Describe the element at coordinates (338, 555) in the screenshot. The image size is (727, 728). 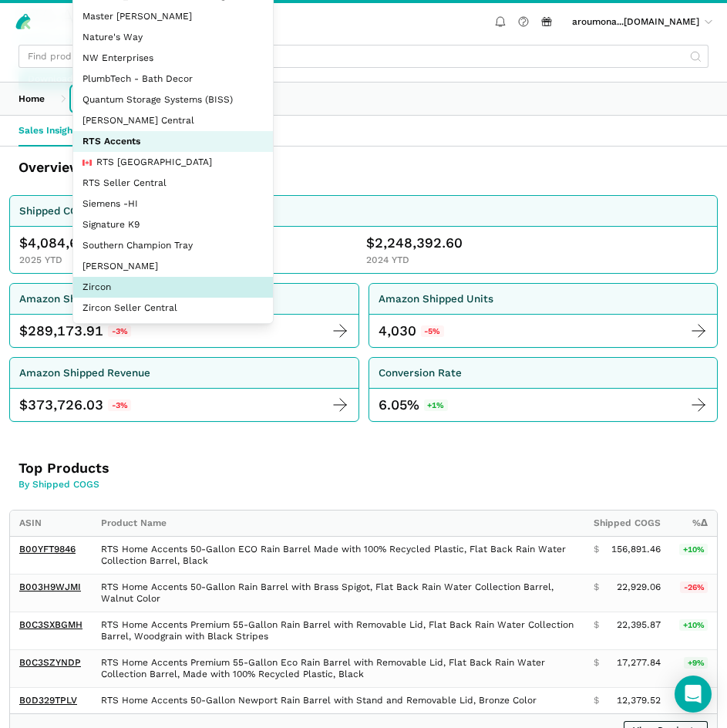
I see `td: RTS Home Accents 50-Gallon ECO Rain Barrel Made with 100% Recycled Plastic, Flat Back Rain Water ...` at that location.